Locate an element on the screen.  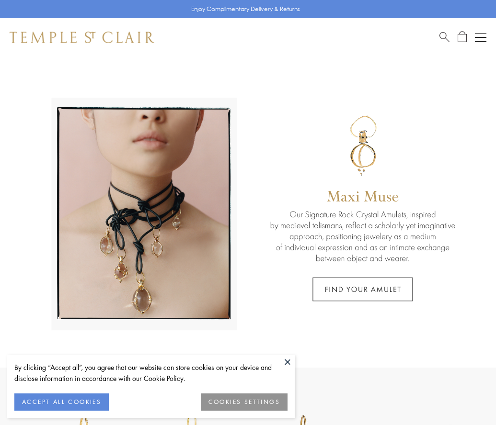
button: Open navigation is located at coordinates (480, 37).